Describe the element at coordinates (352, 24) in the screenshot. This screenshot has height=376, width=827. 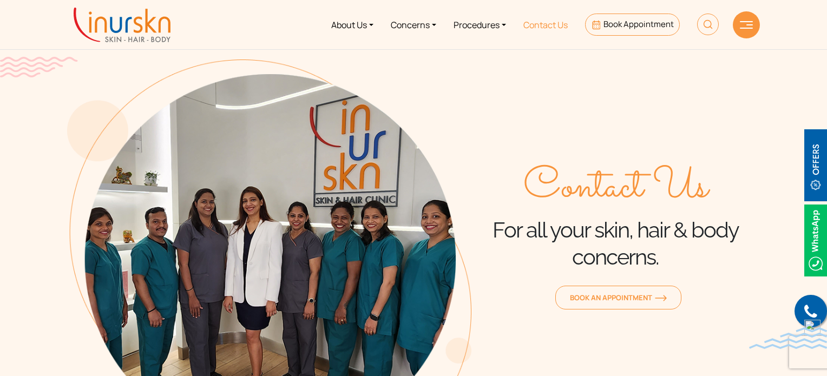
I see `a: About Us` at that location.